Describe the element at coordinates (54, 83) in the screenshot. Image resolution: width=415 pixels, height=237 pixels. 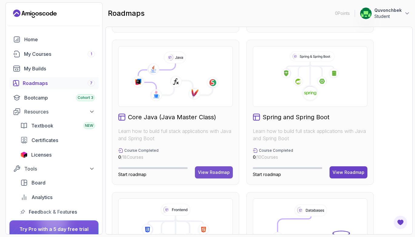
I see `a: roadmaps` at that location.